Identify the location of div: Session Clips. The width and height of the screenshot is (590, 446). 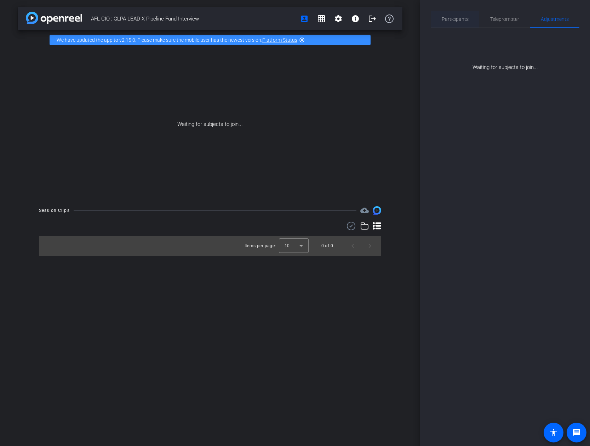
(54, 210).